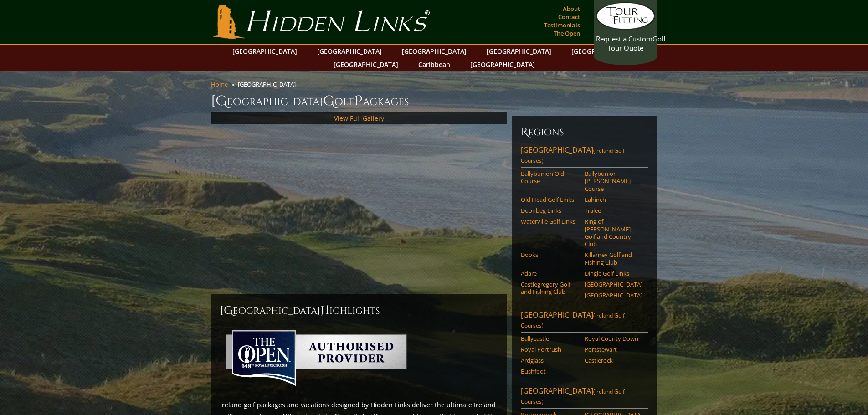 This screenshot has height=415, width=868. What do you see at coordinates (219, 84) in the screenshot?
I see `a: Home` at bounding box center [219, 84].